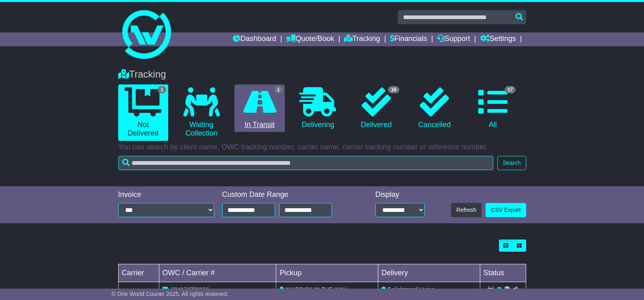  I want to click on td: Pickup, so click(327, 274).